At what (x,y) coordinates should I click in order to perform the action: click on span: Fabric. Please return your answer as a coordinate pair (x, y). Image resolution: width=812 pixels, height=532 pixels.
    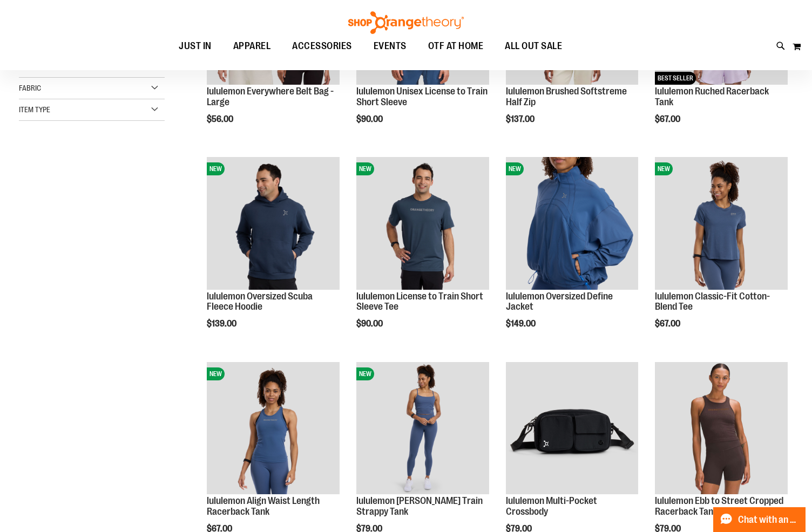
    Looking at the image, I should click on (30, 88).